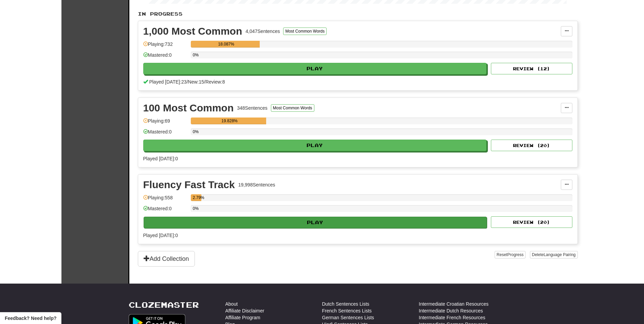  Describe the element at coordinates (532, 68) in the screenshot. I see `button: Review (12)` at that location.